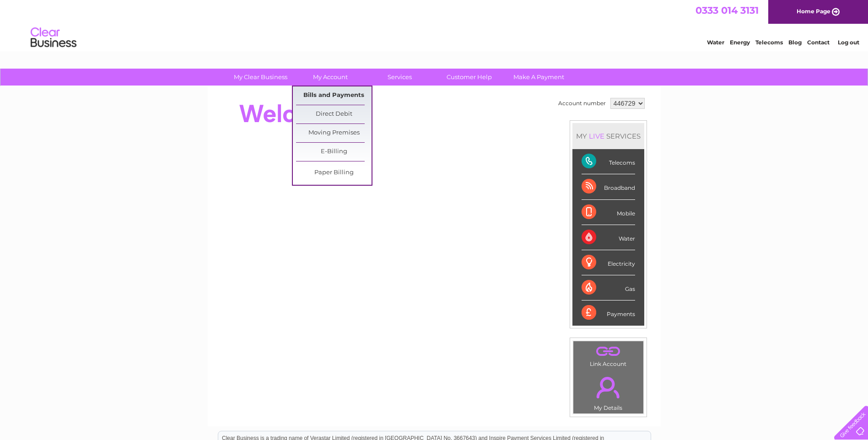  I want to click on a: Customer Help, so click(469, 77).